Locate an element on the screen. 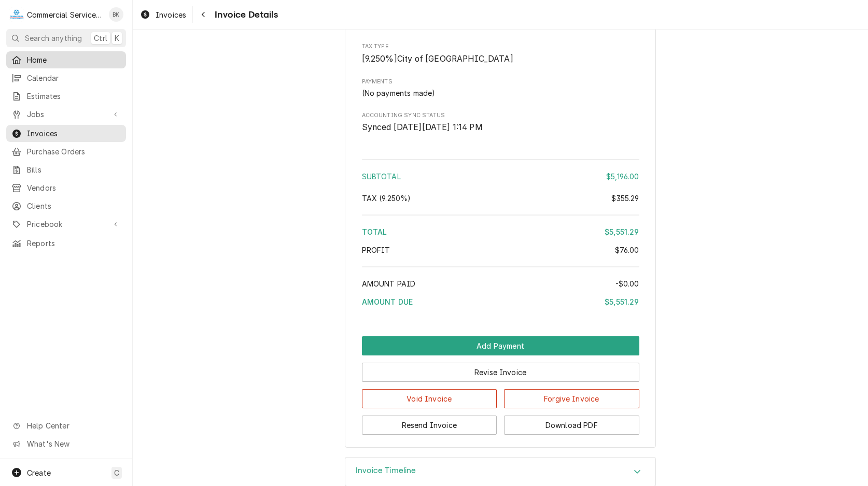 Image resolution: width=868 pixels, height=486 pixels. div: Payments is located at coordinates (501, 88).